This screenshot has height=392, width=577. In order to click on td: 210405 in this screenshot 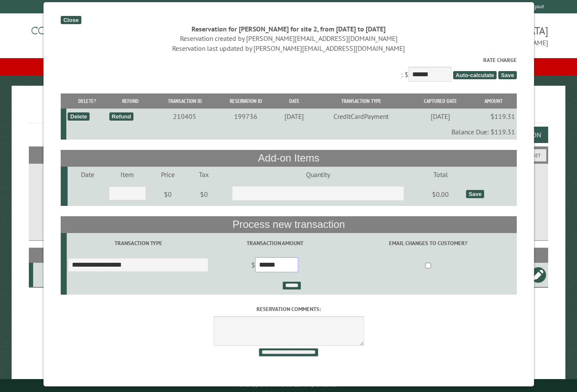, I will do `click(184, 116)`.